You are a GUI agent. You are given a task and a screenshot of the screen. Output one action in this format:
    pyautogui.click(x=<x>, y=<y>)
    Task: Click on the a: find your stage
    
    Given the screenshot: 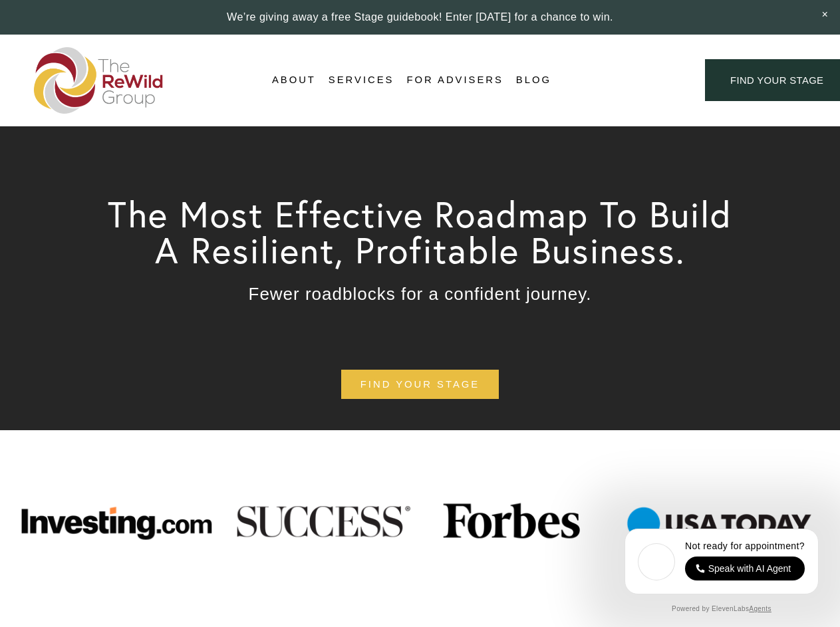 What is the action you would take?
    pyautogui.click(x=420, y=384)
    